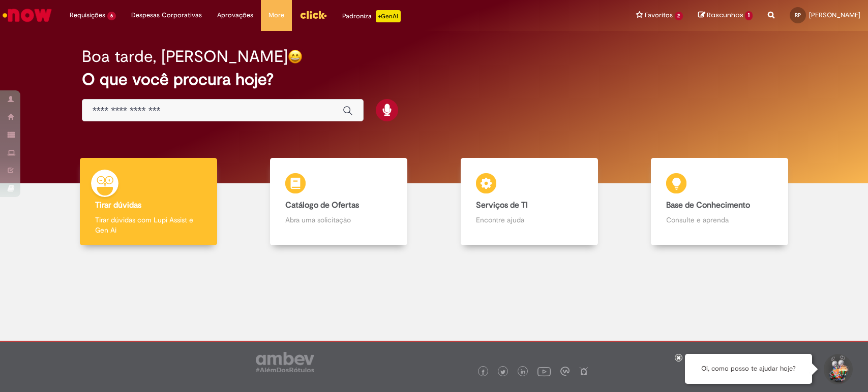  What do you see at coordinates (530, 220) in the screenshot?
I see `p: Encontre ajuda` at bounding box center [530, 220].